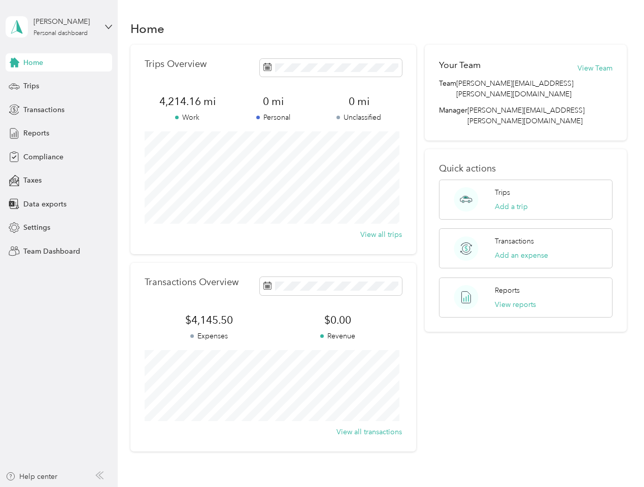 The height and width of the screenshot is (487, 644). Describe the element at coordinates (447, 89) in the screenshot. I see `span: Team` at that location.